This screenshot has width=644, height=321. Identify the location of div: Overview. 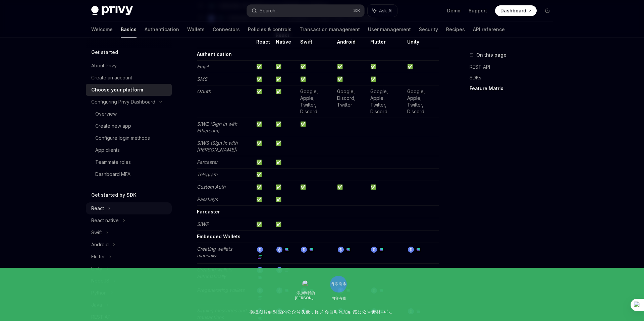
(106, 114).